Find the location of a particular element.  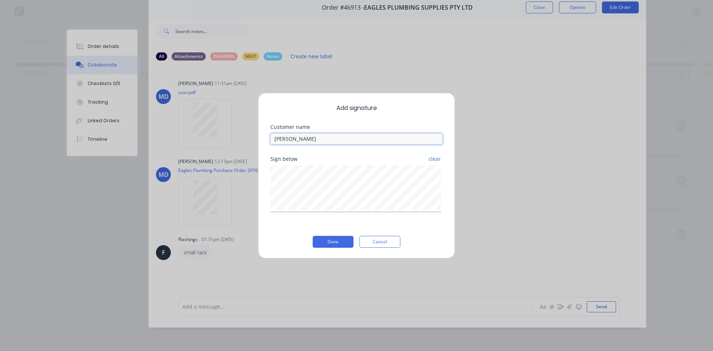

button: clear is located at coordinates (434, 159).